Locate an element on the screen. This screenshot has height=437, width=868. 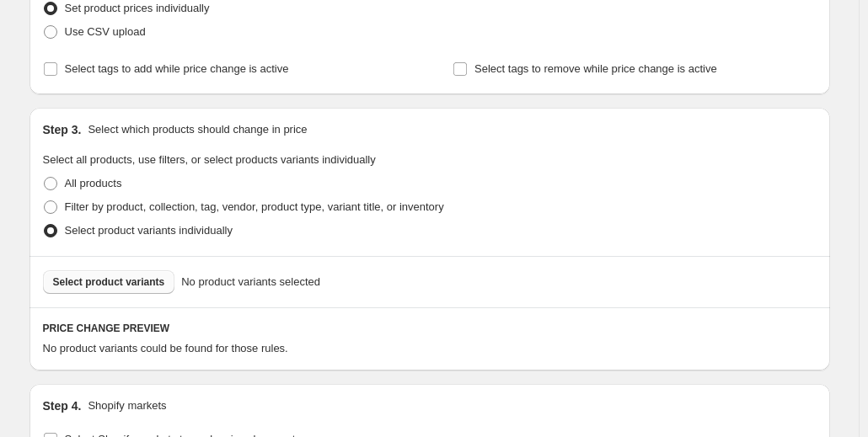
span: Filter by product, collection, tag, vendor, product type, variant title, or inventory is located at coordinates (255, 206).